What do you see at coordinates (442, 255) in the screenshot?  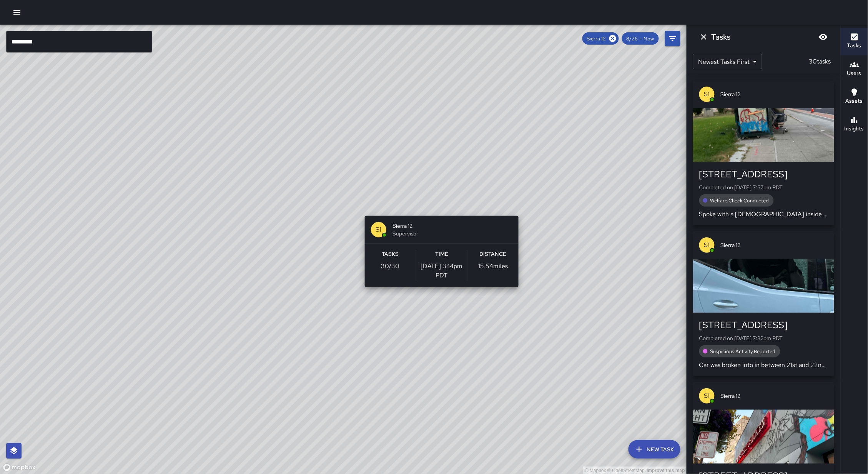 I see `h6: Time` at bounding box center [442, 255].